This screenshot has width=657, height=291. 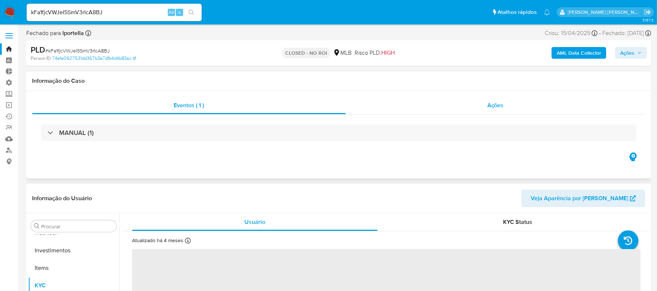 What do you see at coordinates (74, 250) in the screenshot?
I see `button: Investimentos` at bounding box center [74, 250].